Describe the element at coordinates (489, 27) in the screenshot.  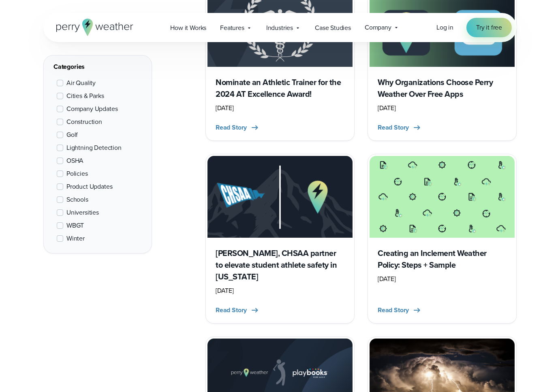
I see `a: Try it free` at that location.